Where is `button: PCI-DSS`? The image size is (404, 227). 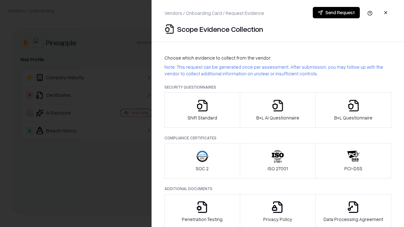
button: PCI-DSS is located at coordinates (354, 161).